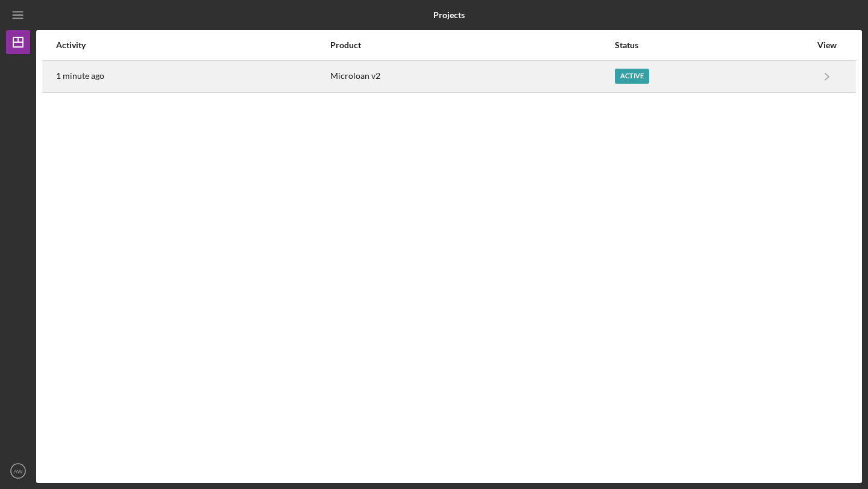 The width and height of the screenshot is (868, 489). What do you see at coordinates (449, 15) in the screenshot?
I see `b: Projects` at bounding box center [449, 15].